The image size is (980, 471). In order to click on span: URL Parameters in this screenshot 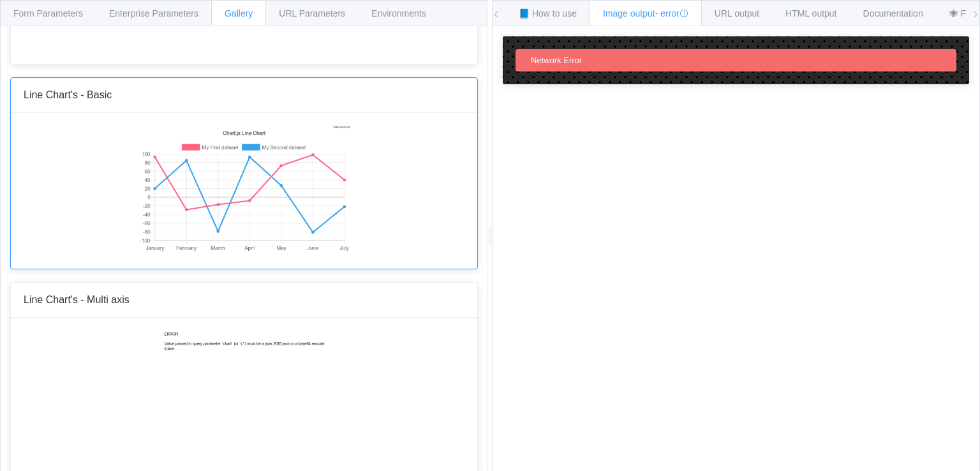, I will do `click(312, 13)`.